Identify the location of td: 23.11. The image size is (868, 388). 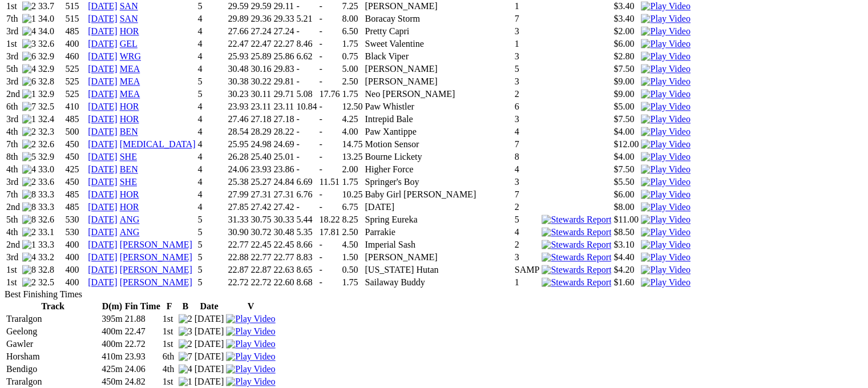
(261, 107).